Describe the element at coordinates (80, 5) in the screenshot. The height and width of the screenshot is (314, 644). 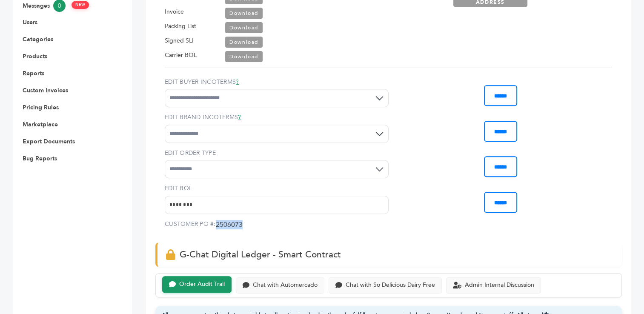
I see `span: NEW` at that location.